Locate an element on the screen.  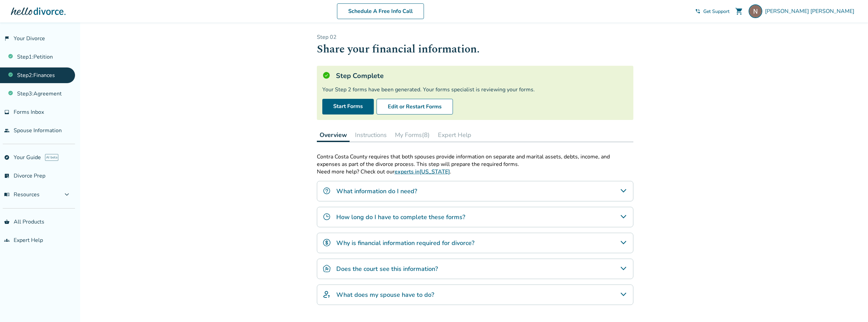
h4: What does my spouse have to do? is located at coordinates (385, 295).